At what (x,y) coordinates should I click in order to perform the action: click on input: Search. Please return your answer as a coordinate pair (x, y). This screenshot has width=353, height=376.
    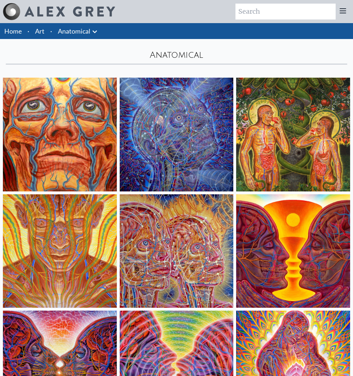
    Looking at the image, I should click on (285, 12).